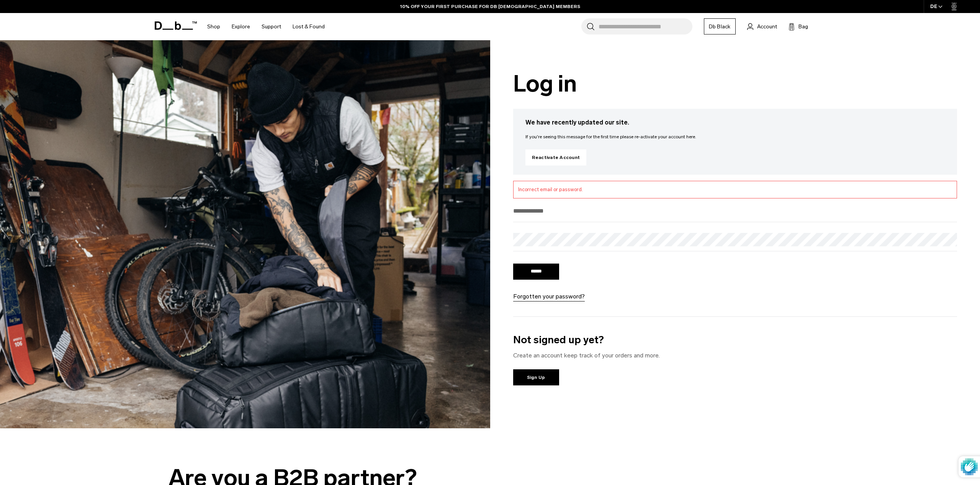 Image resolution: width=980 pixels, height=485 pixels. Describe the element at coordinates (735, 355) in the screenshot. I see `p: Create an account keep track of your orders and more.` at that location.